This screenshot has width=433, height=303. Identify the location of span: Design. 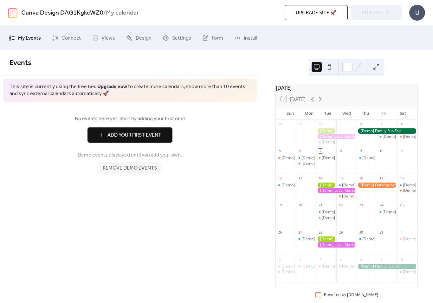
(144, 38).